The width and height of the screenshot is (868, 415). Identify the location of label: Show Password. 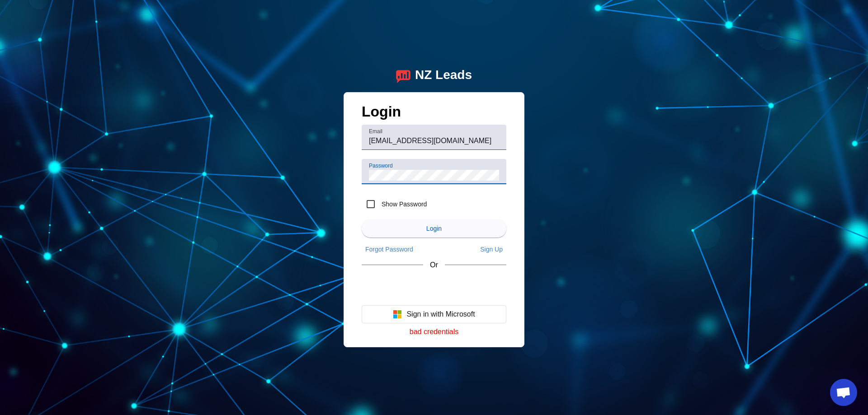
(403, 204).